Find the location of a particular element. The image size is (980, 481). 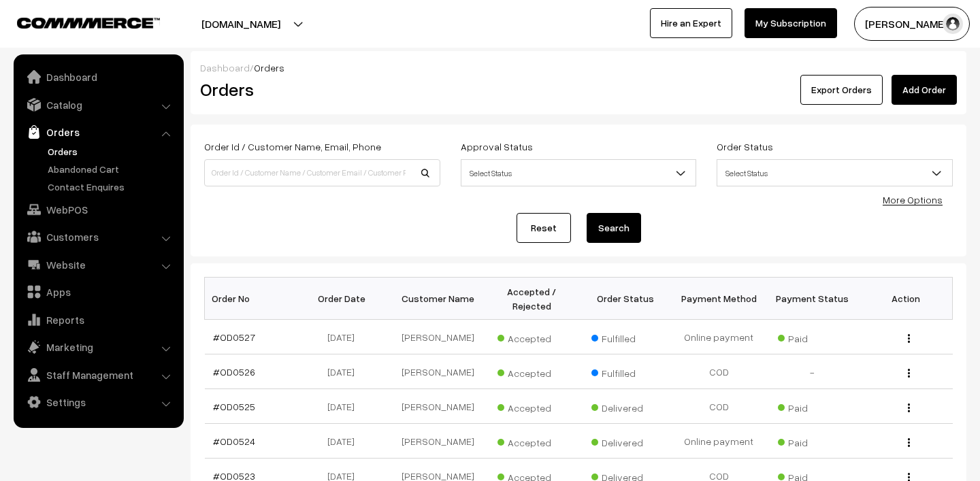

a: COMMMERCE is located at coordinates (77, 21).